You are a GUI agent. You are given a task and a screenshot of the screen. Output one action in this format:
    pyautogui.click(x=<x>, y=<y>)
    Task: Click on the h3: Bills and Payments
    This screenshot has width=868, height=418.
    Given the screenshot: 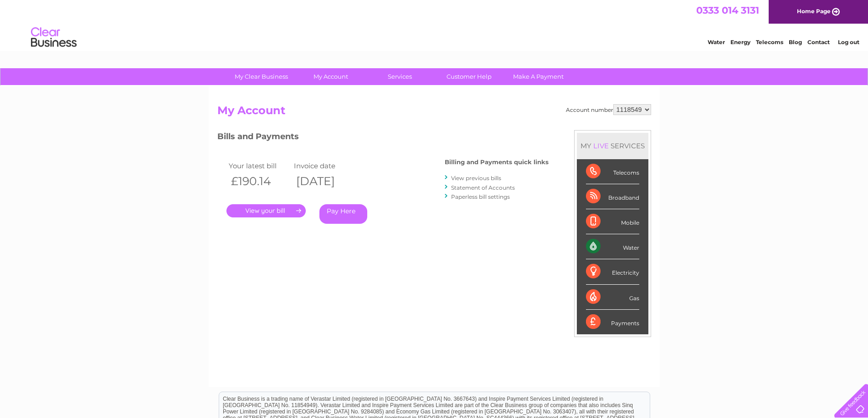 What is the action you would take?
    pyautogui.click(x=383, y=138)
    